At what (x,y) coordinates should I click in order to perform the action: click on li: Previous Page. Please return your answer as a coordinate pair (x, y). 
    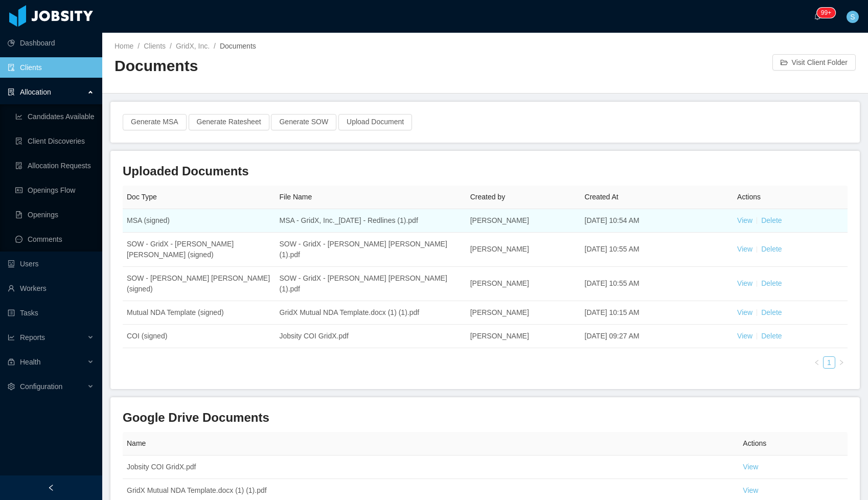
    Looking at the image, I should click on (816, 363).